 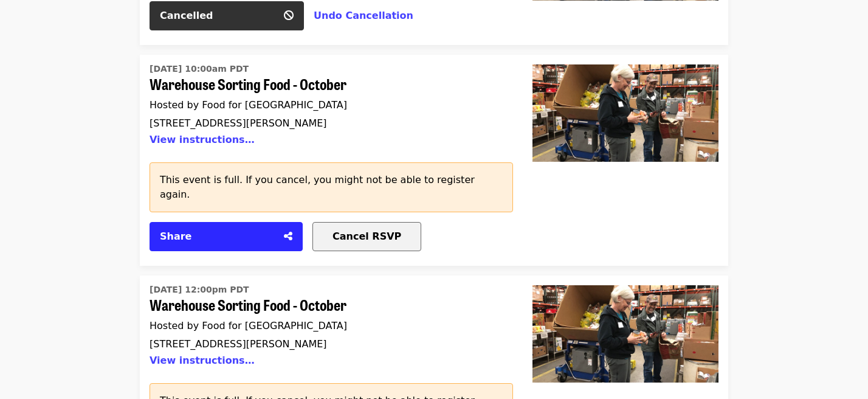 What do you see at coordinates (331, 187) in the screenshot?
I see `p: This event is full. If you cancel, you might not be able to register again.` at bounding box center [331, 187].